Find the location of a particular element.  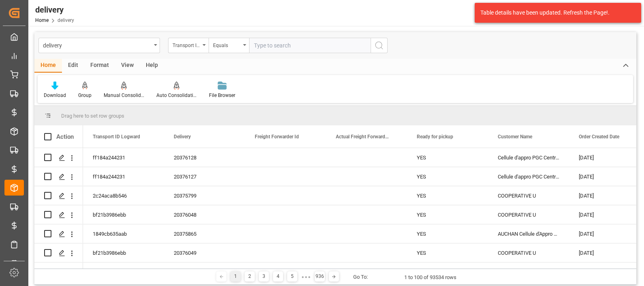

span: Order Created Date is located at coordinates (599, 137).